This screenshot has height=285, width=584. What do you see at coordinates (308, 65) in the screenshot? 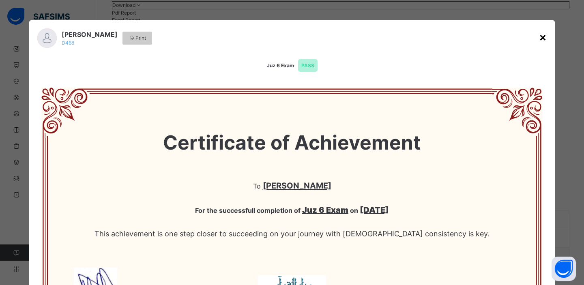
I see `span: PASS` at bounding box center [308, 65].